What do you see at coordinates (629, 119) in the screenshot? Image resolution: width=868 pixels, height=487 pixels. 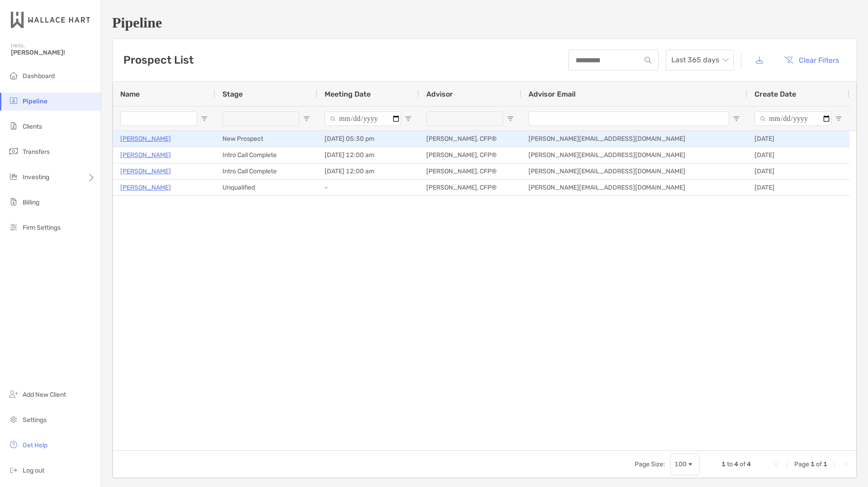 I see `input: Advisor Email Filter Input` at bounding box center [629, 119].